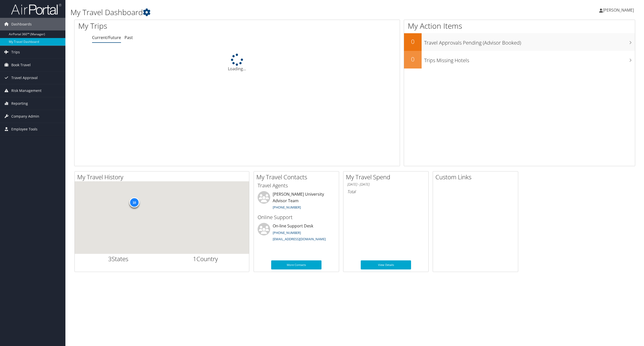 The height and width of the screenshot is (346, 644). Describe the element at coordinates (296, 217) in the screenshot. I see `h3: Online Support` at that location.